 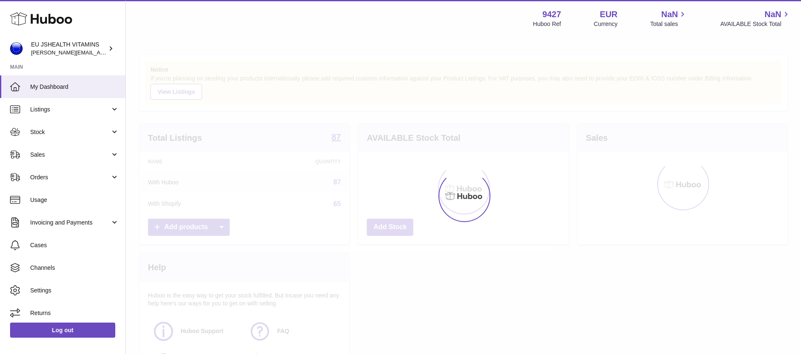 What do you see at coordinates (75, 313) in the screenshot?
I see `span: Returns` at bounding box center [75, 313].